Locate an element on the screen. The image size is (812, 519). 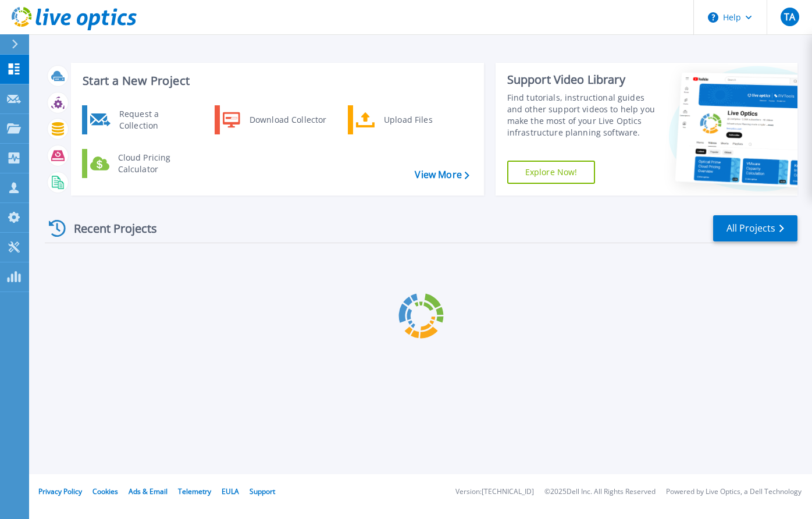
a: Download Collector is located at coordinates (274, 120).